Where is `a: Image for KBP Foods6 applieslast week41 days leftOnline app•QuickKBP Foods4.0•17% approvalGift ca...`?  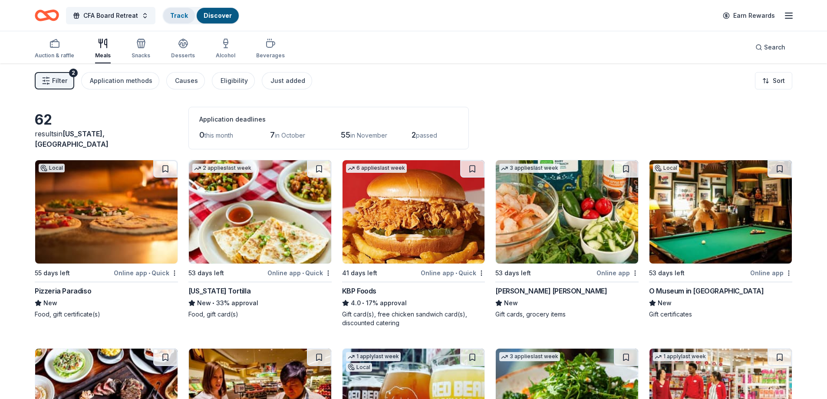 a: Image for KBP Foods6 applieslast week41 days leftOnline app•QuickKBP Foods4.0•17% approvalGift ca... is located at coordinates (414, 243).